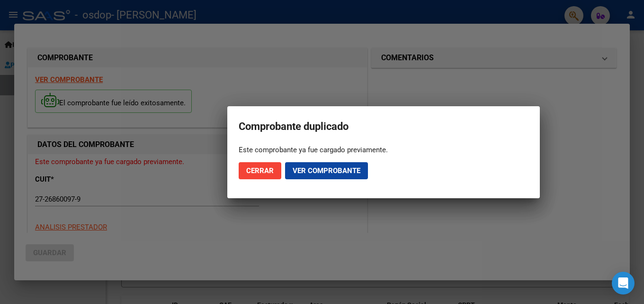 The height and width of the screenshot is (304, 644). Describe the element at coordinates (260, 171) in the screenshot. I see `button: Cerrar` at that location.